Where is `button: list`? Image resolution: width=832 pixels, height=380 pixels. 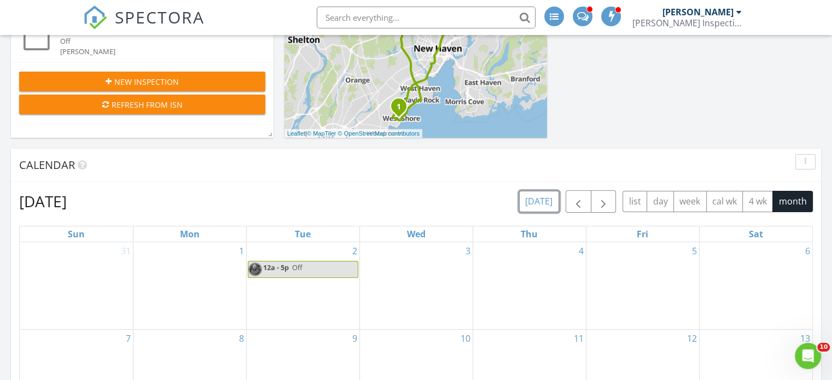
button: list is located at coordinates (634, 201).